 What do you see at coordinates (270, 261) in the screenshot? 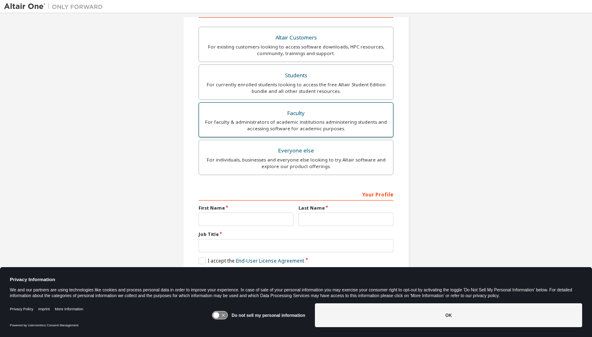
I see `a: End-User License Agreement` at bounding box center [270, 261].